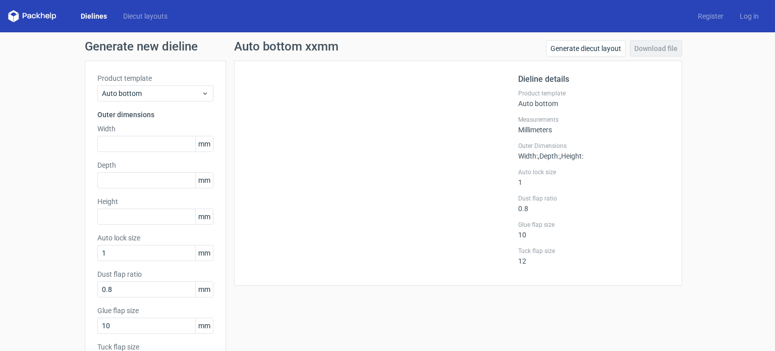  Describe the element at coordinates (528, 156) in the screenshot. I see `span: Width :` at that location.